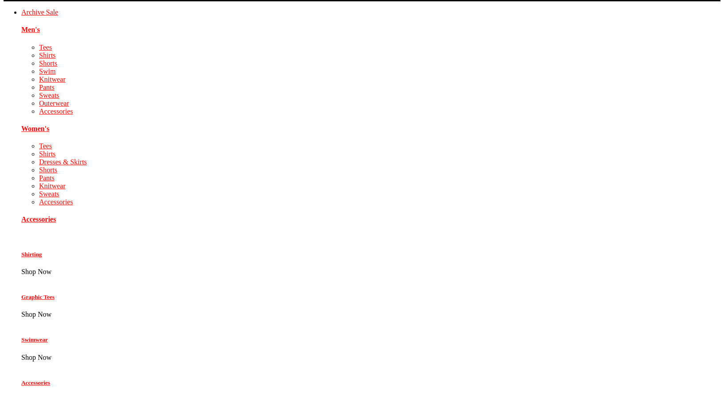  I want to click on a: Graphic Tees, so click(38, 297).